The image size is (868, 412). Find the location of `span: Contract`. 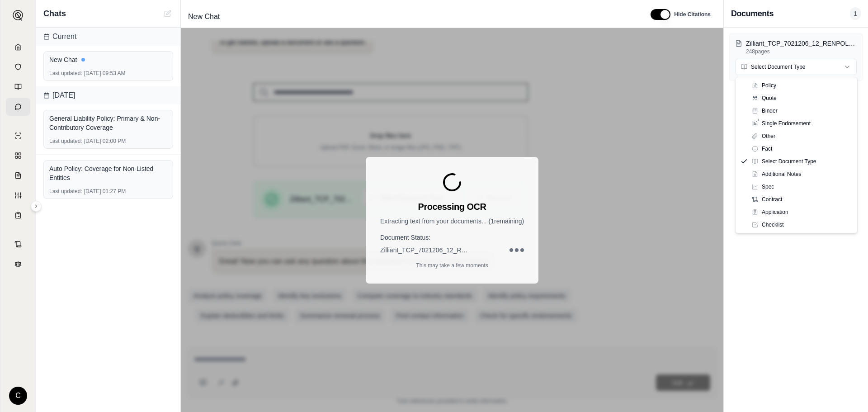

span: Contract is located at coordinates (772, 199).